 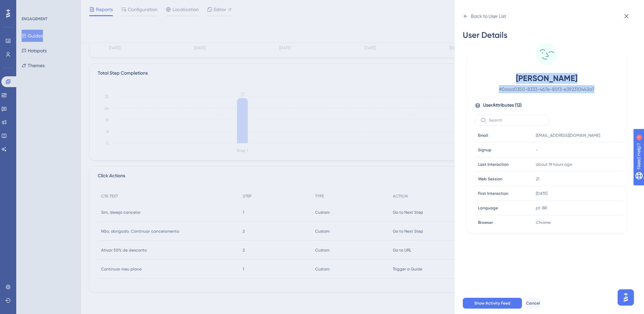 I want to click on input: Search, so click(x=516, y=120).